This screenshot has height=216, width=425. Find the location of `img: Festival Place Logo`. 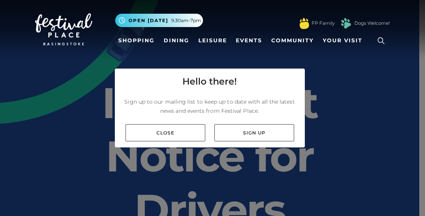

img: Festival Place Logo is located at coordinates (64, 29).